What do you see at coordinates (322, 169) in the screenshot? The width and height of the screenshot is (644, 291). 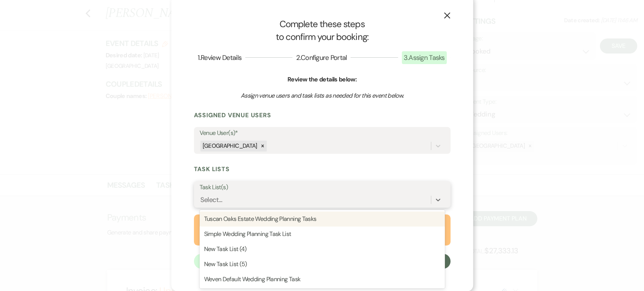 I see `h3: Task Lists` at bounding box center [322, 169].